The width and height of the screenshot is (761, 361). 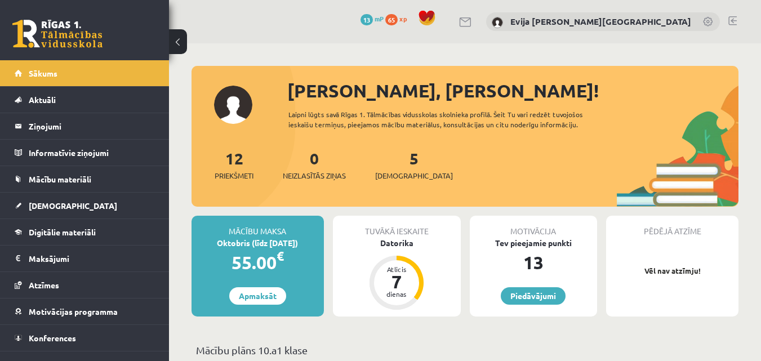 What do you see at coordinates (379, 19) in the screenshot?
I see `span: mP` at bounding box center [379, 19].